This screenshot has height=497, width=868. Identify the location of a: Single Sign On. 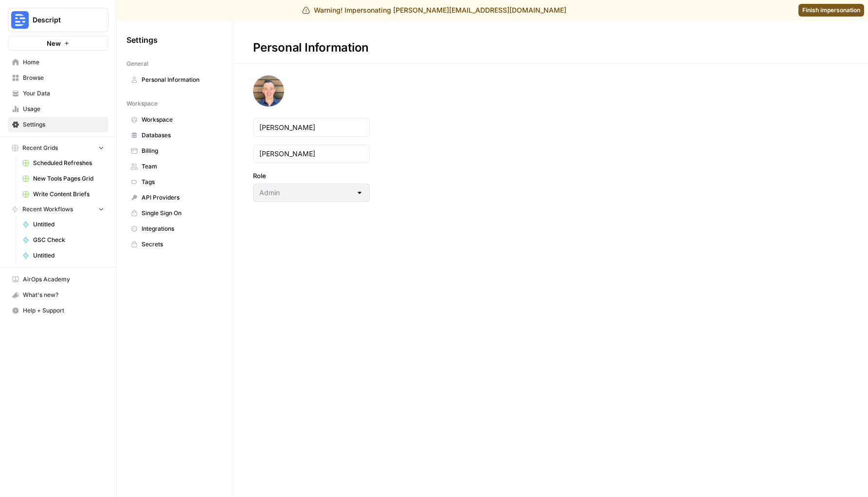
(175, 214).